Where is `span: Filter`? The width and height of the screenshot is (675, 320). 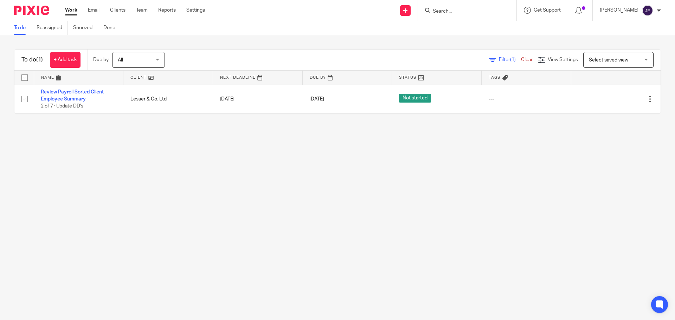 span: Filter is located at coordinates (510, 60).